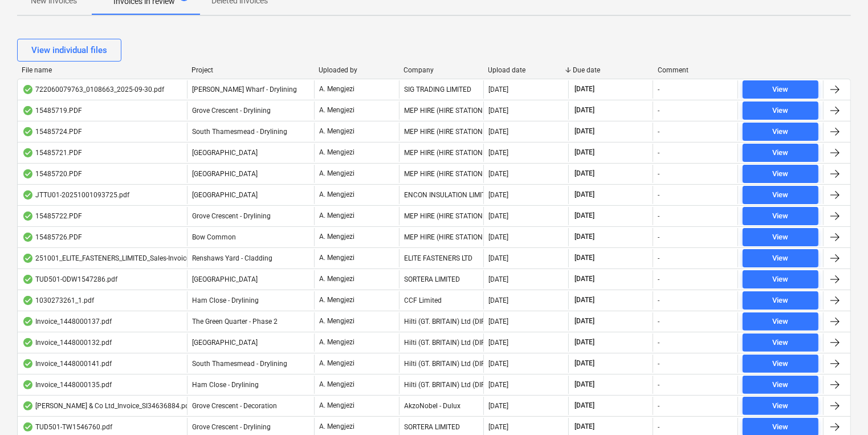  What do you see at coordinates (66, 343) in the screenshot?
I see `div: Invoice_1448000132.pdf` at bounding box center [66, 343].